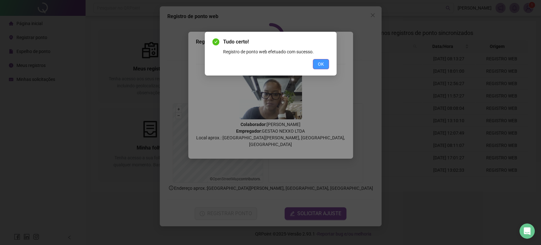  Describe the element at coordinates (276, 52) in the screenshot. I see `div: Registro de ponto web efetuado com sucesso.` at that location.